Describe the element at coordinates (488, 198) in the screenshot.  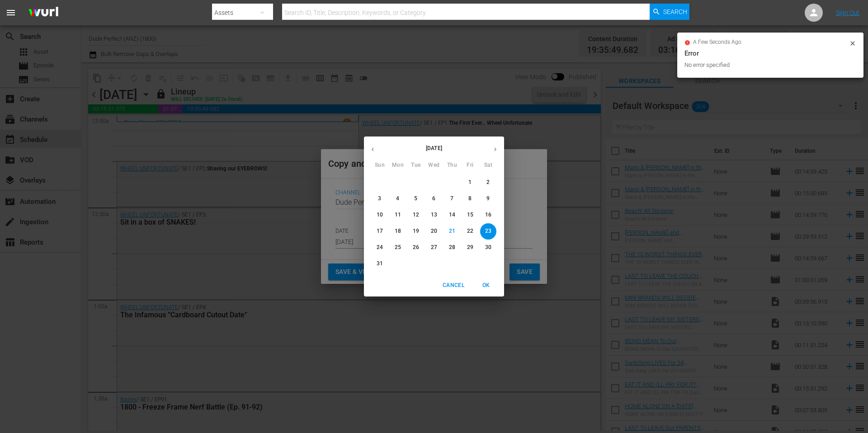
I see `p: 9` at that location.